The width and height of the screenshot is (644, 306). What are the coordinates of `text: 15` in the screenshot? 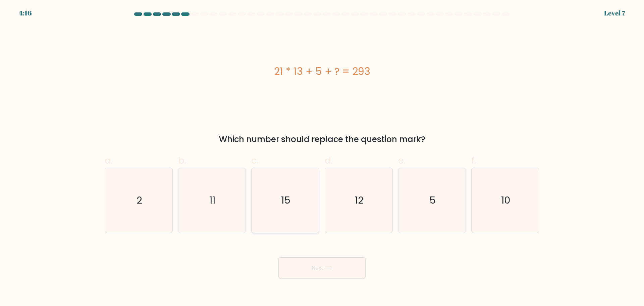 It's located at (286, 200).